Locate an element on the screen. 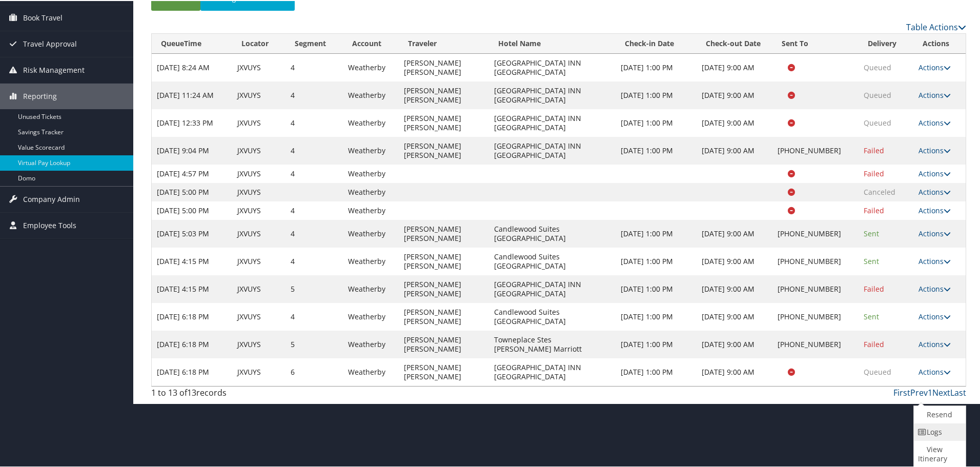 This screenshot has height=467, width=980. span: Company Admin is located at coordinates (51, 198).